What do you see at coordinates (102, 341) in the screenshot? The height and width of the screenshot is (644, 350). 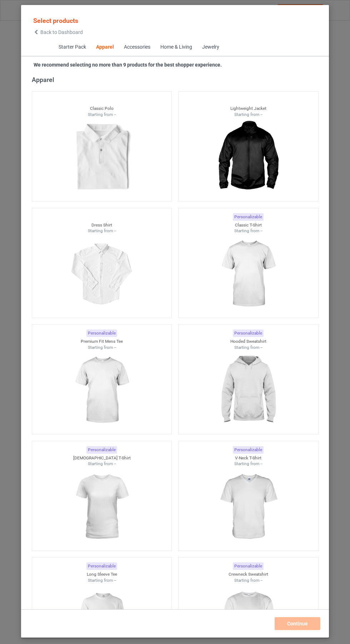 I see `div: Premium Fit Mens Tee` at bounding box center [102, 341].